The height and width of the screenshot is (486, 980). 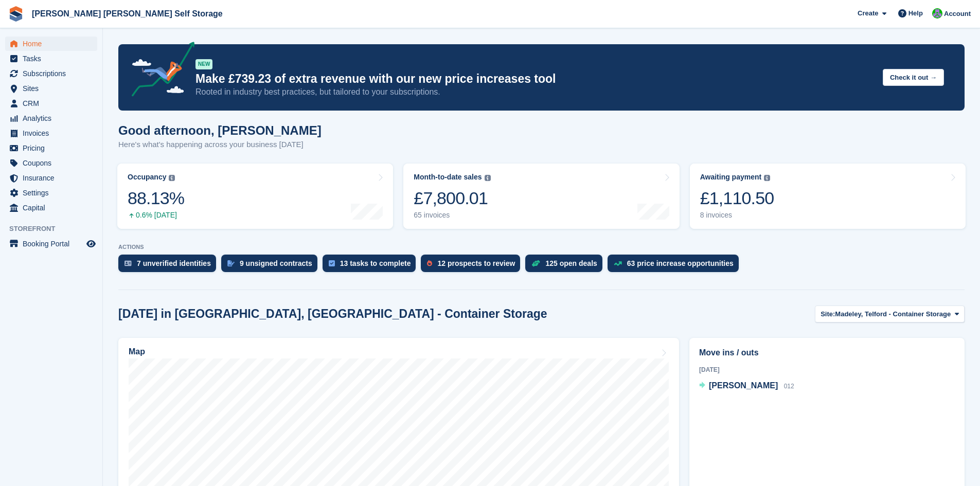 What do you see at coordinates (680, 263) in the screenshot?
I see `div: 63 price increase opportunities` at bounding box center [680, 263].